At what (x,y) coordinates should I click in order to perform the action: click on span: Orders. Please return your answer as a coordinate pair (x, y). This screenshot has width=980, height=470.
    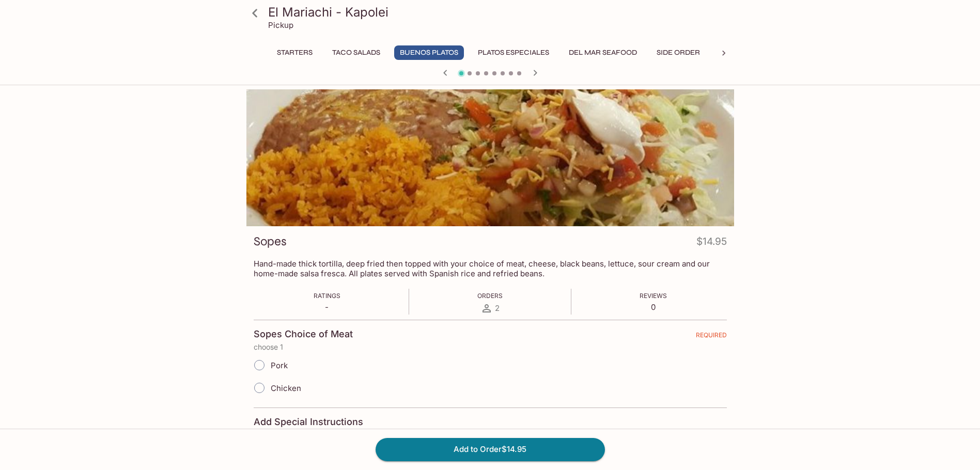
    Looking at the image, I should click on (490, 295).